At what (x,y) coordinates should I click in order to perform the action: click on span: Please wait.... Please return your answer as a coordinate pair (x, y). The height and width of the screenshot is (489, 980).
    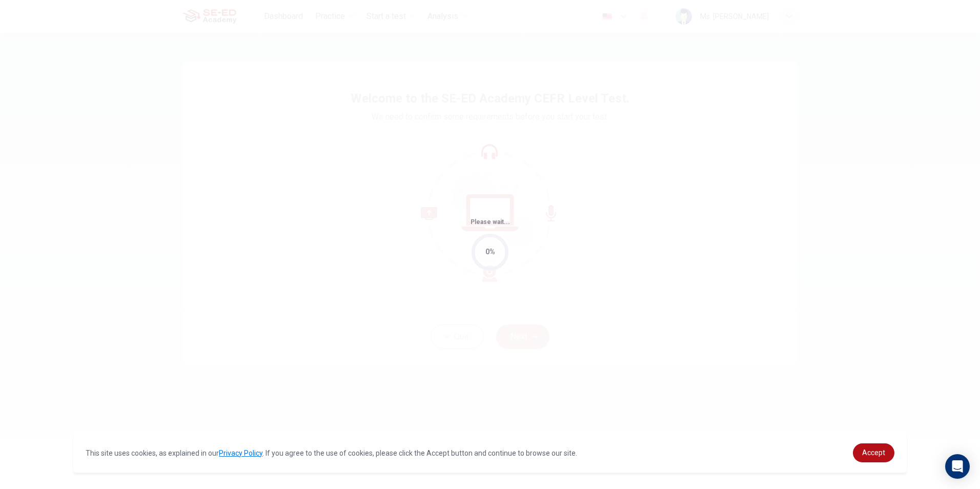
    Looking at the image, I should click on (490, 222).